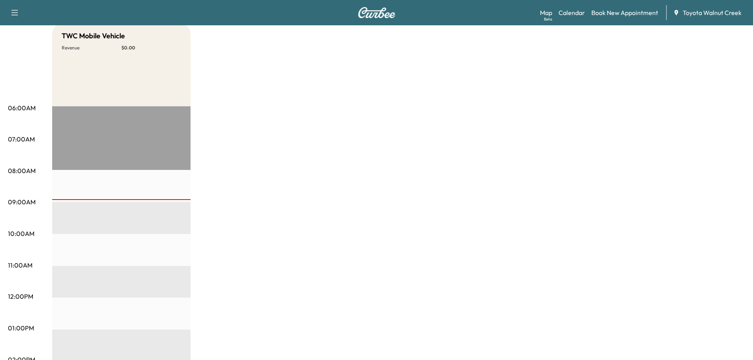 Image resolution: width=753 pixels, height=360 pixels. I want to click on p: 11:00AM, so click(20, 265).